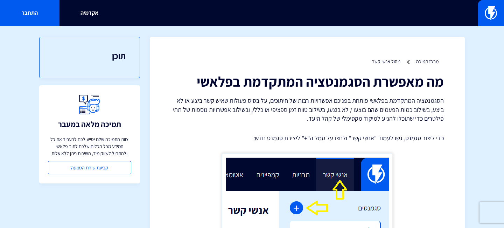 This screenshot has height=228, width=504. Describe the element at coordinates (90, 56) in the screenshot. I see `h3: תוכן` at that location.